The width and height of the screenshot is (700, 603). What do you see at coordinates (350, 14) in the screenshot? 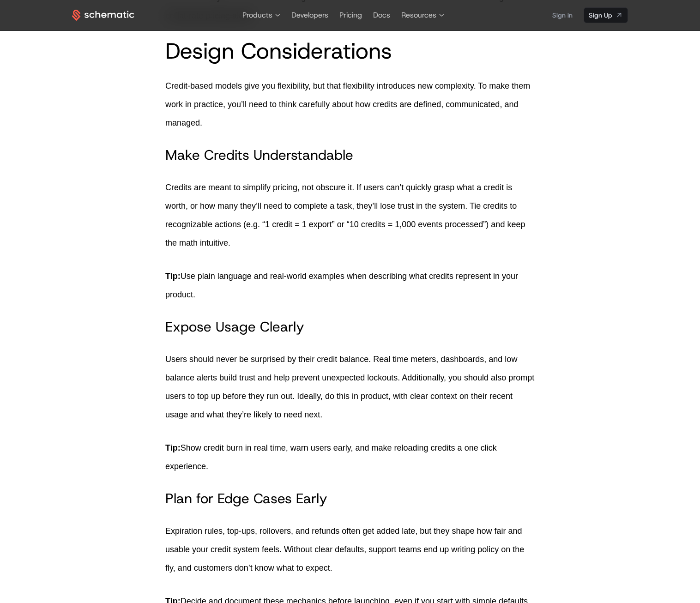
I see `a: Pricing` at bounding box center [350, 14].